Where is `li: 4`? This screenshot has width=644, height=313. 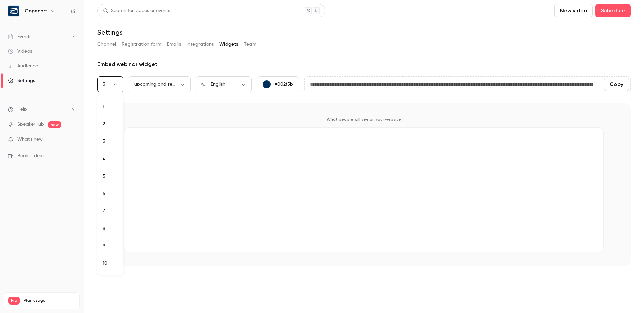
li: 4 is located at coordinates (110, 159).